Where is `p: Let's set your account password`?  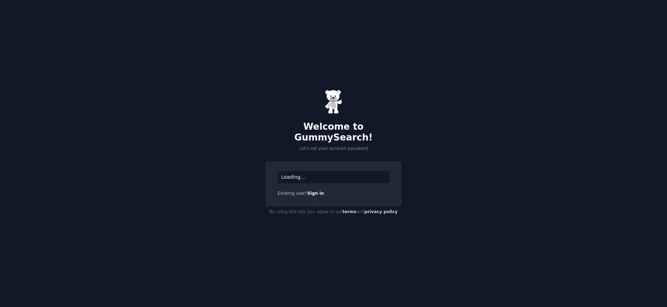 p: Let's set your account password is located at coordinates (333, 149).